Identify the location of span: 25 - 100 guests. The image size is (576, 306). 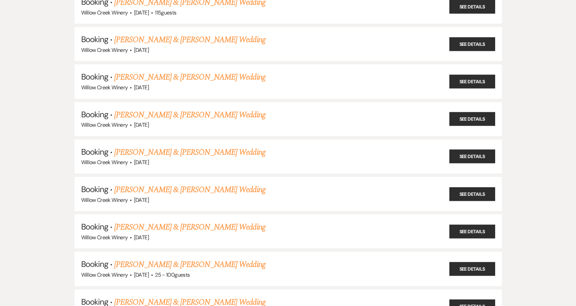
(172, 274).